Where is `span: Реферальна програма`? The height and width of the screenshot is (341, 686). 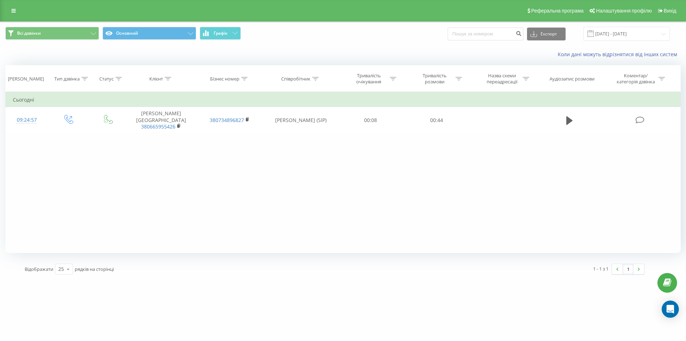
span: Реферальна програма is located at coordinates (558, 11).